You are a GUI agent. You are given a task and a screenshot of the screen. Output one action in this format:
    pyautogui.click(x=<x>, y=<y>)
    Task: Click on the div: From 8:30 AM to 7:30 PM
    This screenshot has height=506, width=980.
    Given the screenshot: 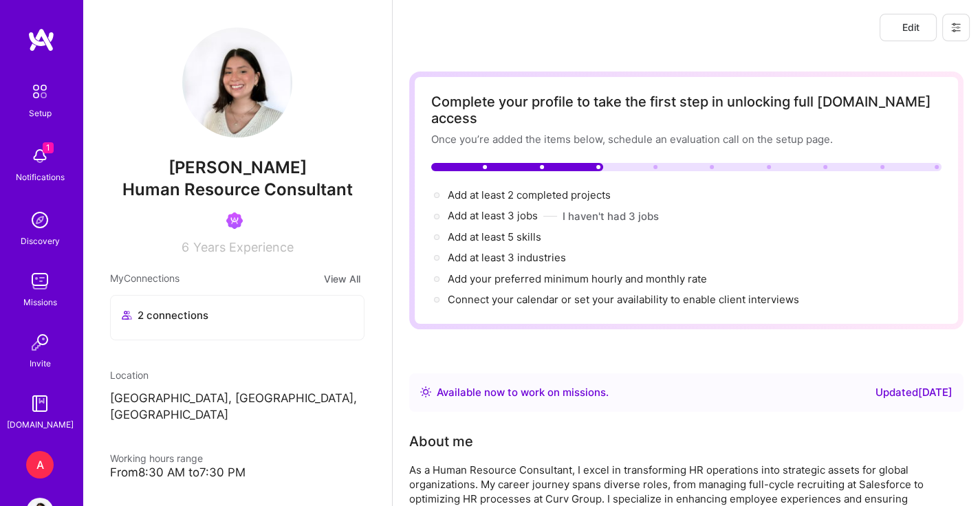 What is the action you would take?
    pyautogui.click(x=237, y=473)
    